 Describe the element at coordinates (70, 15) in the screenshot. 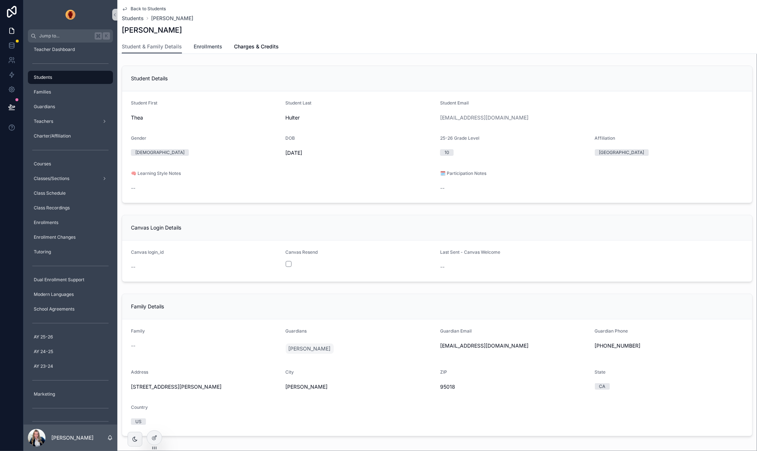

I see `img: App logo` at that location.